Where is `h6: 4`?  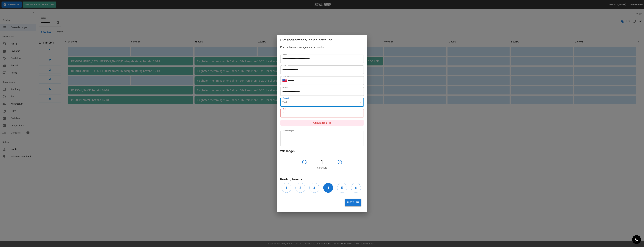 h6: 4 is located at coordinates (328, 188).